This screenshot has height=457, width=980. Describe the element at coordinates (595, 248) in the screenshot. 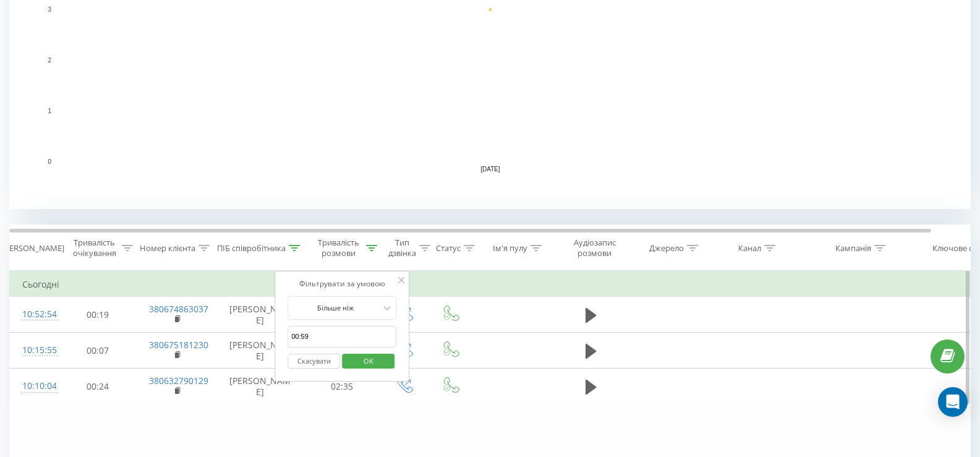

I see `div: Аудіозапис розмови` at that location.